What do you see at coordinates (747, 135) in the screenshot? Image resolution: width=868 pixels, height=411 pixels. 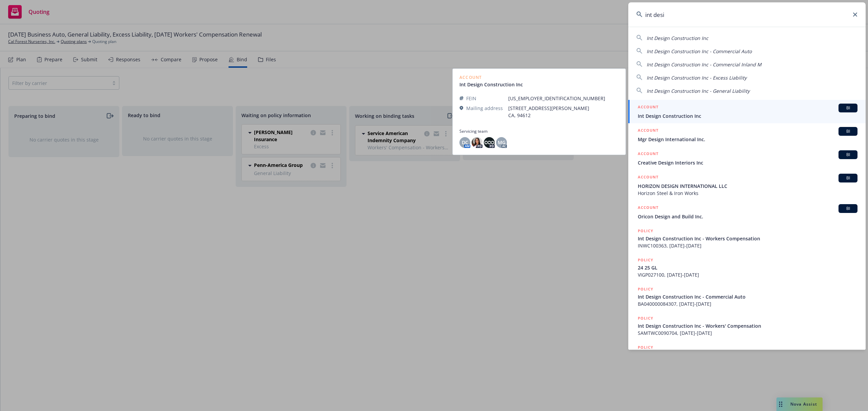 I see `a: ACCOUNTBIMgr Design International Inc.` at bounding box center [747, 135].